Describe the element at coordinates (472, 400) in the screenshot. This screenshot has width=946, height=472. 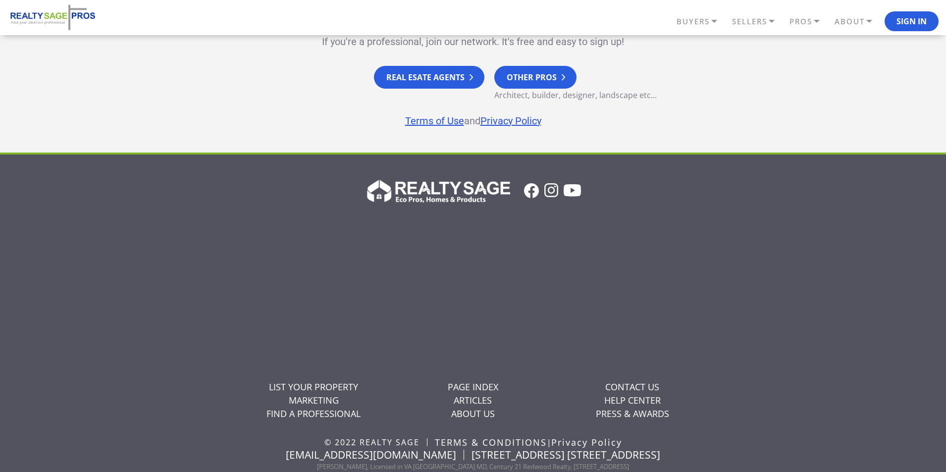
I see `a: ARTICLES` at that location.